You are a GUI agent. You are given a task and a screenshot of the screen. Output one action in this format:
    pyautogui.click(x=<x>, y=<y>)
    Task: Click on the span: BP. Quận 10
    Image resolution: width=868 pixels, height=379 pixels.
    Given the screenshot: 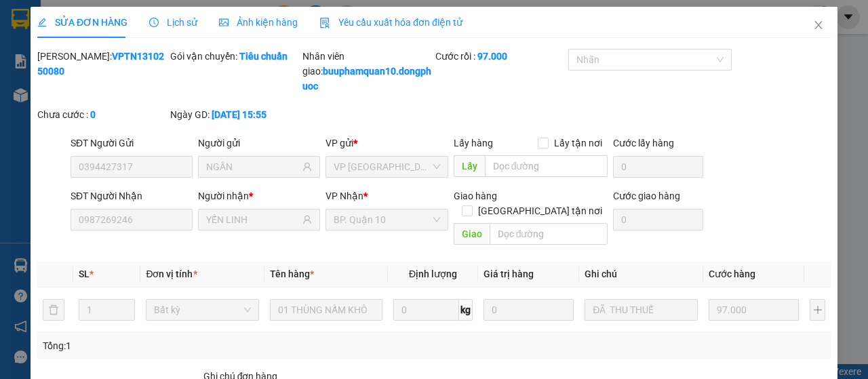 What is the action you would take?
    pyautogui.click(x=387, y=220)
    